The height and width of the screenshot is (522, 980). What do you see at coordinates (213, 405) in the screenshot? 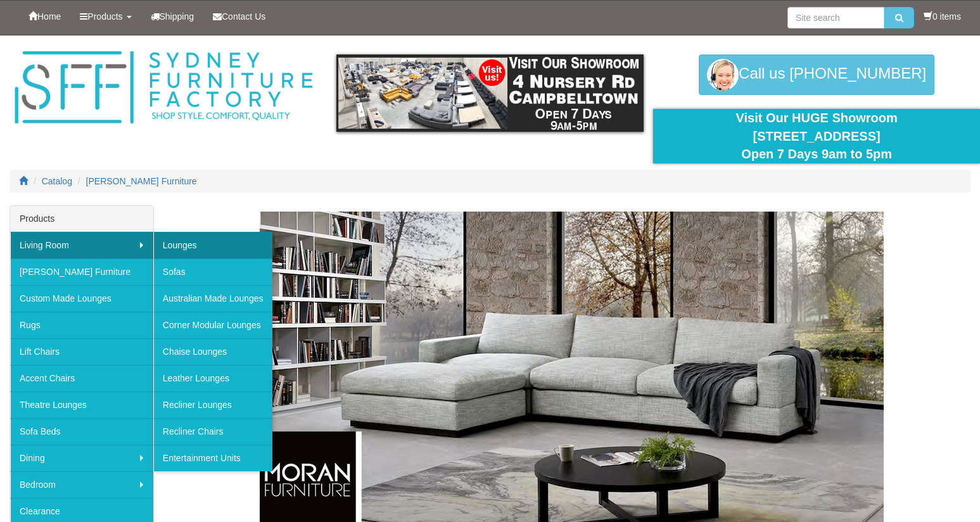
I see `a: Recliner Lounges` at bounding box center [213, 405].